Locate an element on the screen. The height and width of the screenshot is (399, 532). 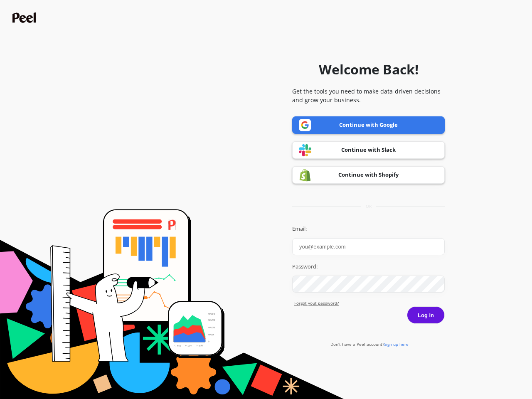
img: Slack logo is located at coordinates (305, 150).